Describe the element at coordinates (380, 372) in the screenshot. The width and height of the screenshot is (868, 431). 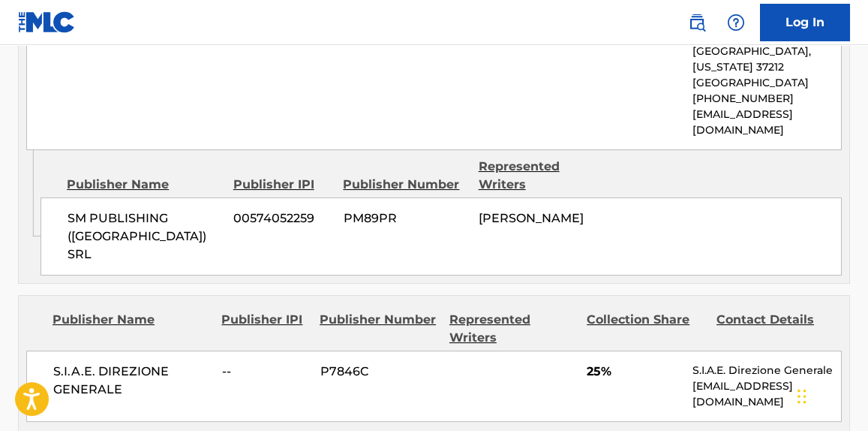
I see `span: P7846C` at that location.